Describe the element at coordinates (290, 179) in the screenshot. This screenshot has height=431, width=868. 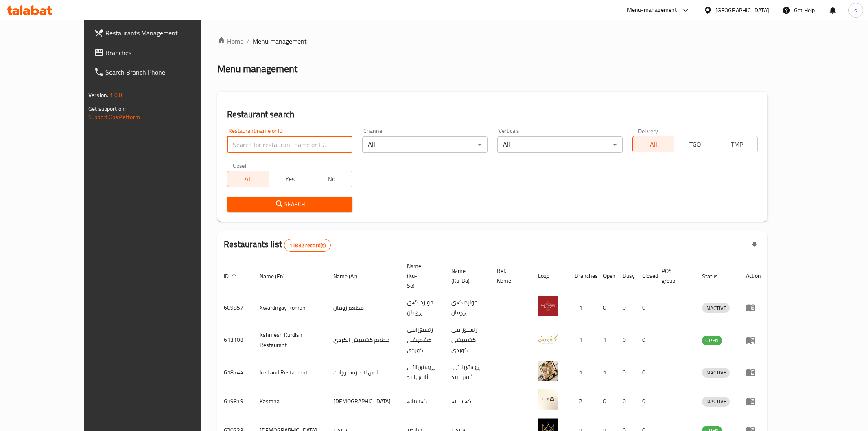
I see `span: Yes` at that location.